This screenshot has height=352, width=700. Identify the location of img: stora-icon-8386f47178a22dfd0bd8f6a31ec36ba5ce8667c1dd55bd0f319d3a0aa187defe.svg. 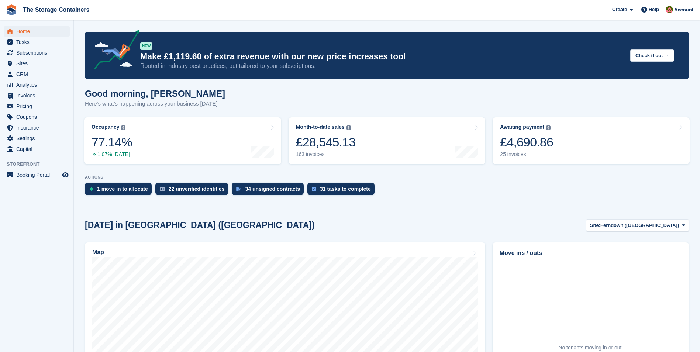
(11, 10).